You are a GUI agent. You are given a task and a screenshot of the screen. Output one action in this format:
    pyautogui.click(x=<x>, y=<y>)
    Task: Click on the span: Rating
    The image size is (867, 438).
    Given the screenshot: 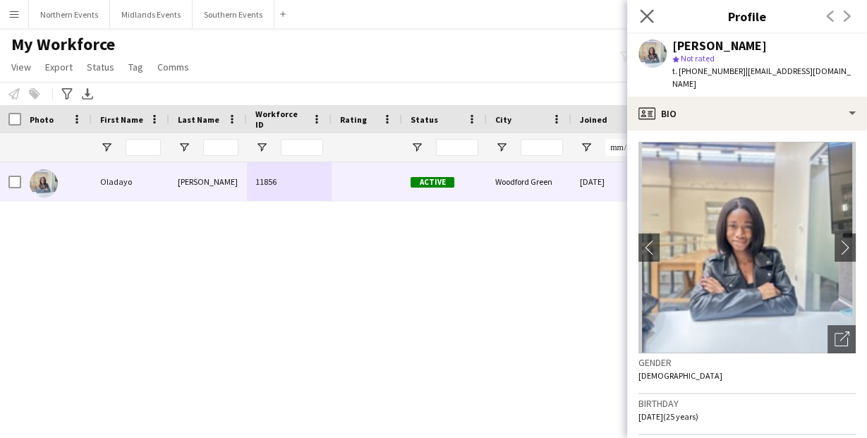 What is the action you would take?
    pyautogui.click(x=353, y=119)
    